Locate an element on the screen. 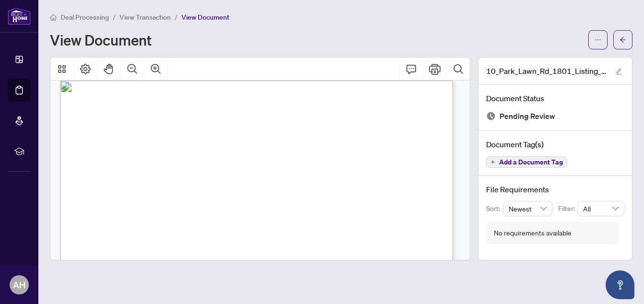 The width and height of the screenshot is (644, 304). h4: Document Status is located at coordinates (556, 98).